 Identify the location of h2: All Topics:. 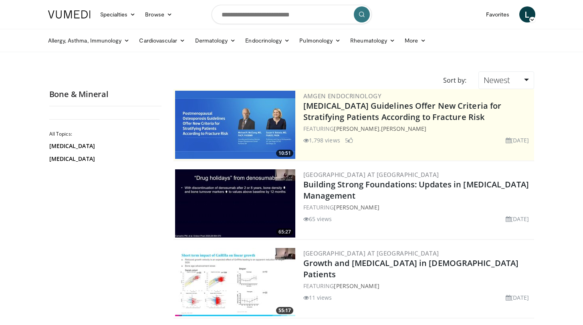
(104, 134).